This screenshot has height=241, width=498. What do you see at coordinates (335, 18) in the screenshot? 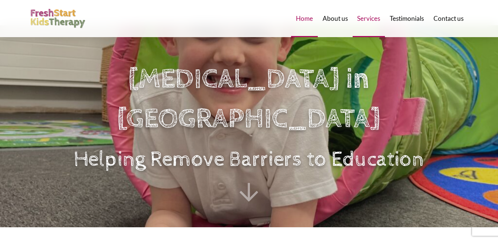
I see `span: About us` at bounding box center [335, 18].